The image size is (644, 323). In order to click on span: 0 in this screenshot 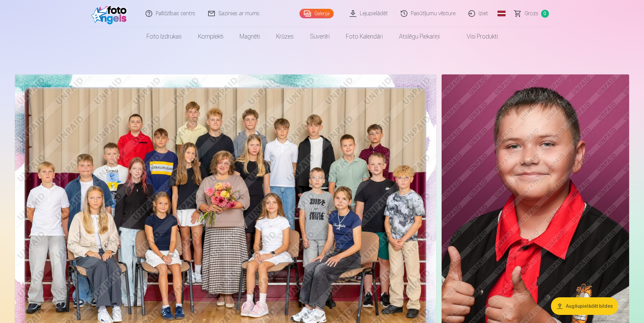, I will do `click(545, 13)`.